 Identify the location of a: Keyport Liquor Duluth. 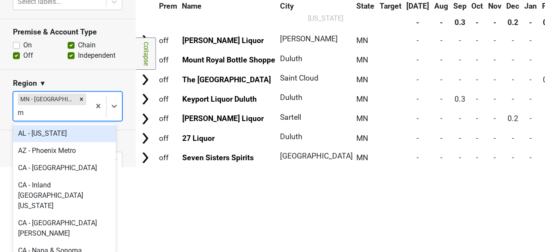
(219, 99).